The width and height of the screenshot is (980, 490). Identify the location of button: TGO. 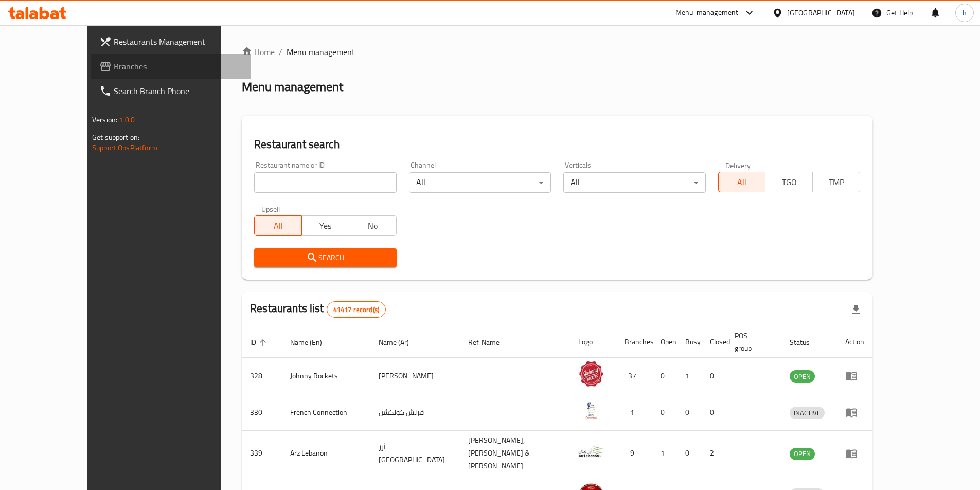
(789, 182).